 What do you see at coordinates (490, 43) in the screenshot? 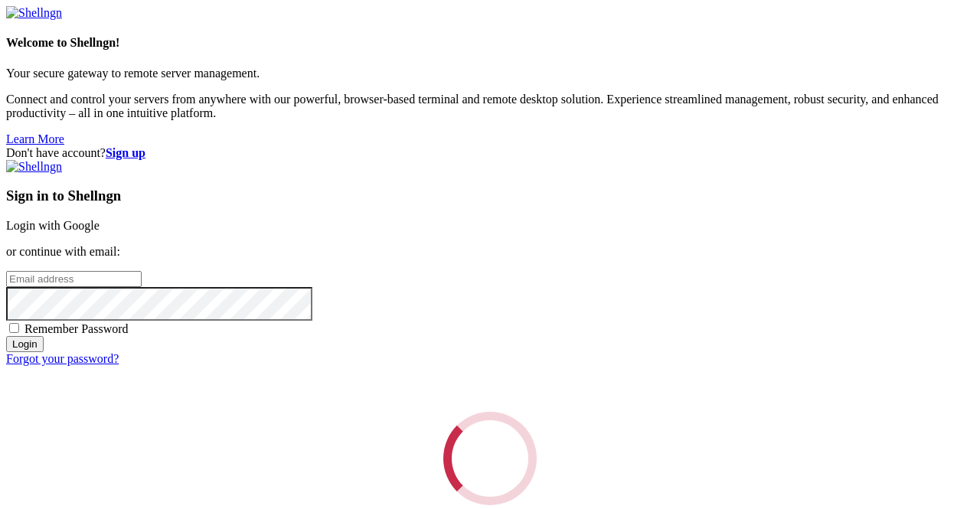
I see `h4: Welcome to Shellngn!` at bounding box center [490, 43].